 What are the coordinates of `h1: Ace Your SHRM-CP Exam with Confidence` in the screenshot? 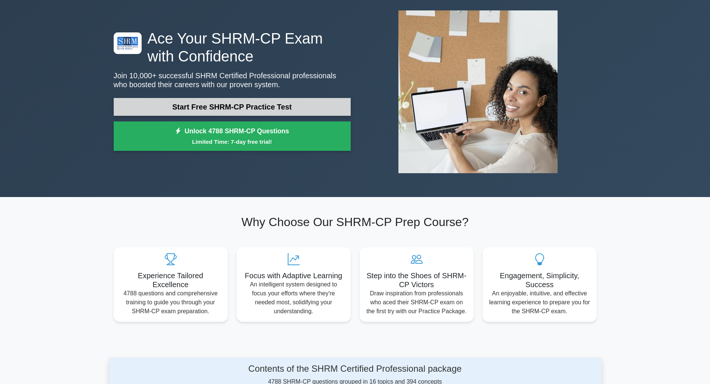 It's located at (232, 47).